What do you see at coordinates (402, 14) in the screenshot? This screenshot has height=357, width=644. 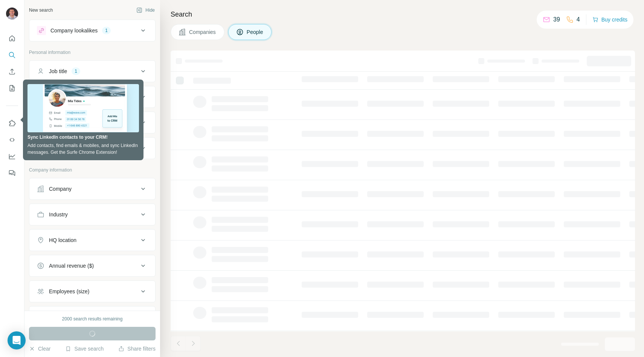 I see `h4: Search` at bounding box center [402, 14].